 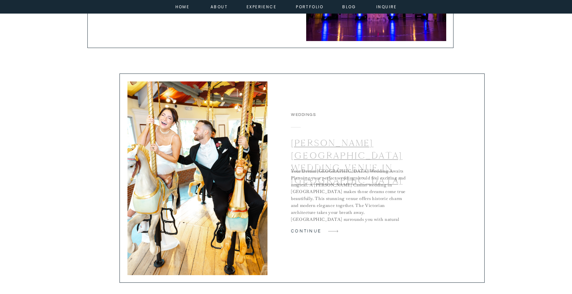 I want to click on nav: home, so click(x=182, y=6).